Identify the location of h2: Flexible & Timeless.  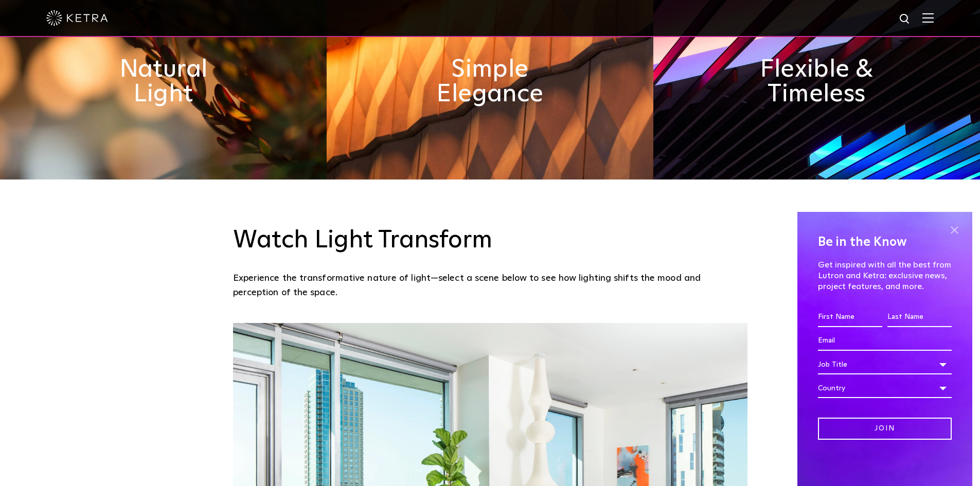
(816, 82).